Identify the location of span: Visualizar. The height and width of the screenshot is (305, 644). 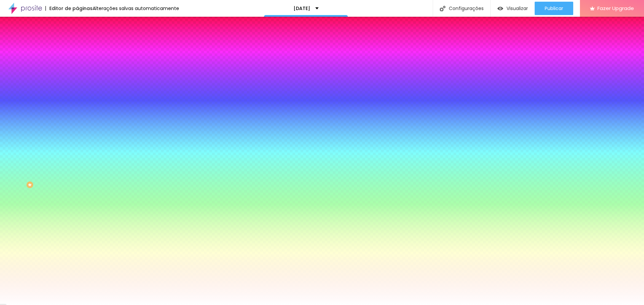
(517, 8).